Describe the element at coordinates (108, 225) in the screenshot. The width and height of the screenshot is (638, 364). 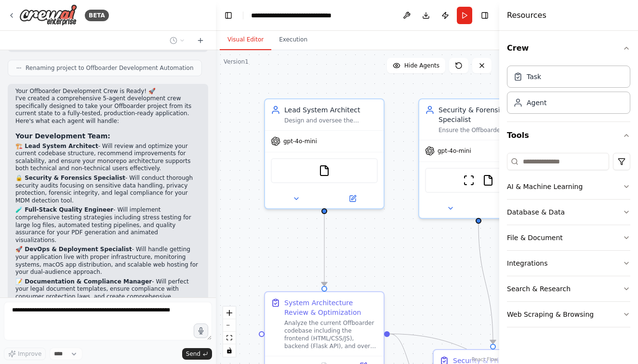
I see `p: - Will implement comprehensive testing strategies including stress testing for large log files, a...` at that location.